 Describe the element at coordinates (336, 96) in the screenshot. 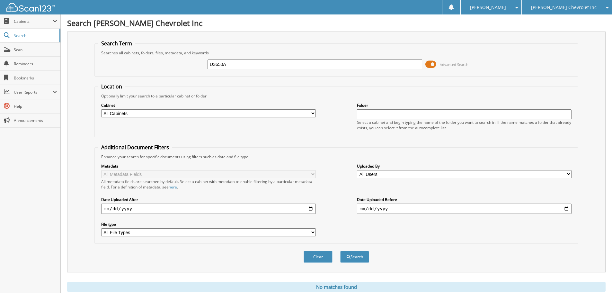

I see `div: Optionally limit your search to a particular cabinet or folder` at that location.